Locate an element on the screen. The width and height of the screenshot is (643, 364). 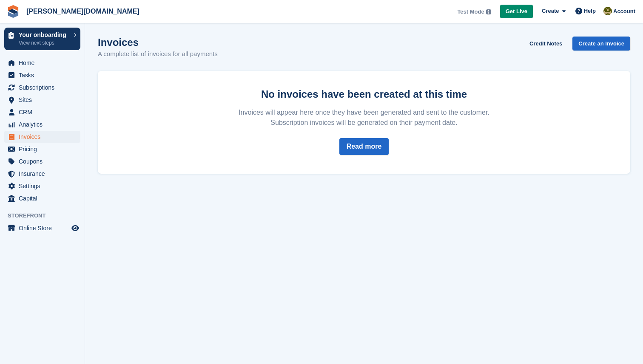
span: Capital is located at coordinates (44, 198).